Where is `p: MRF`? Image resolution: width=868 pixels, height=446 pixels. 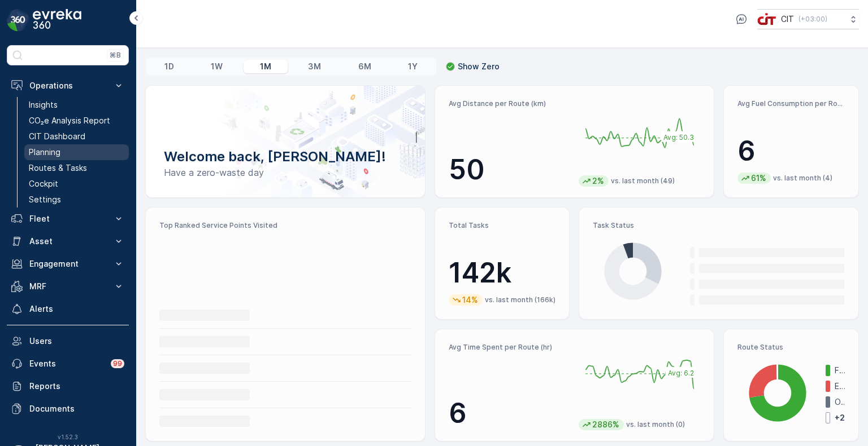 p: MRF is located at coordinates (67, 287).